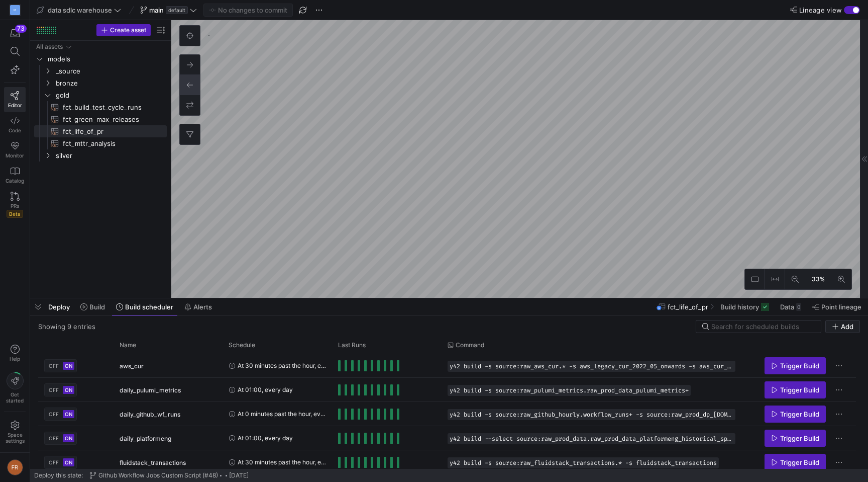  What do you see at coordinates (100, 107) in the screenshot?
I see `a: fct_build_test_cycle_runs​​​​​​​​​​` at bounding box center [100, 107].